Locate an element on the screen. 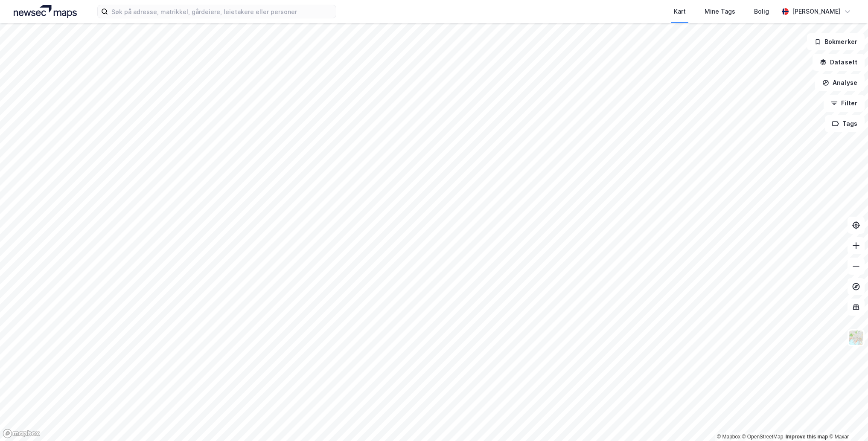 Image resolution: width=868 pixels, height=441 pixels. button: Filter is located at coordinates (844, 103).